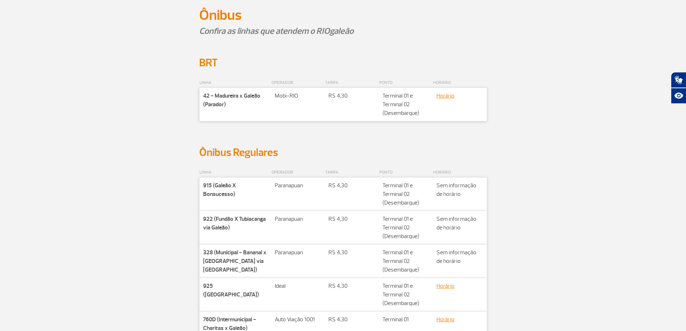 This screenshot has width=686, height=331. I want to click on p: Confira as linhas que atendem o RIOgaleão, so click(343, 31).